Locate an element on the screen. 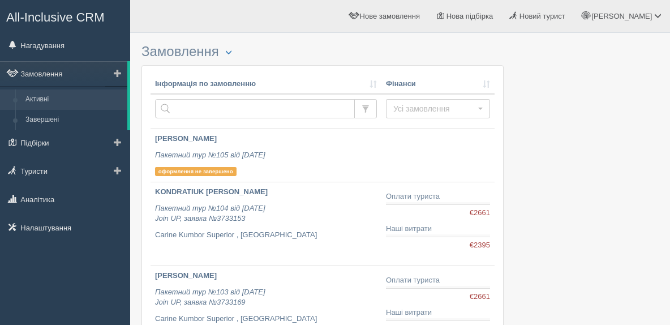 This screenshot has height=325, width=670. a: Фінанси is located at coordinates (438, 84).